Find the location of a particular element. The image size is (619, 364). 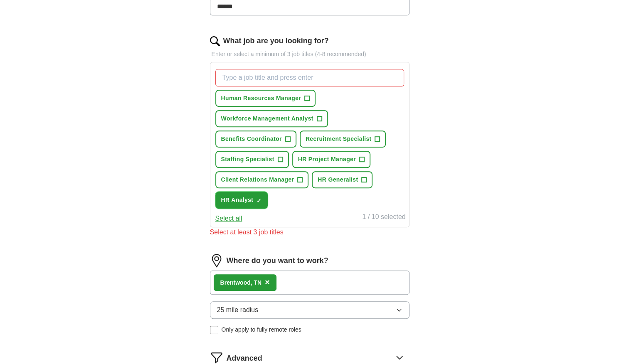

img: search.png is located at coordinates (215, 41).